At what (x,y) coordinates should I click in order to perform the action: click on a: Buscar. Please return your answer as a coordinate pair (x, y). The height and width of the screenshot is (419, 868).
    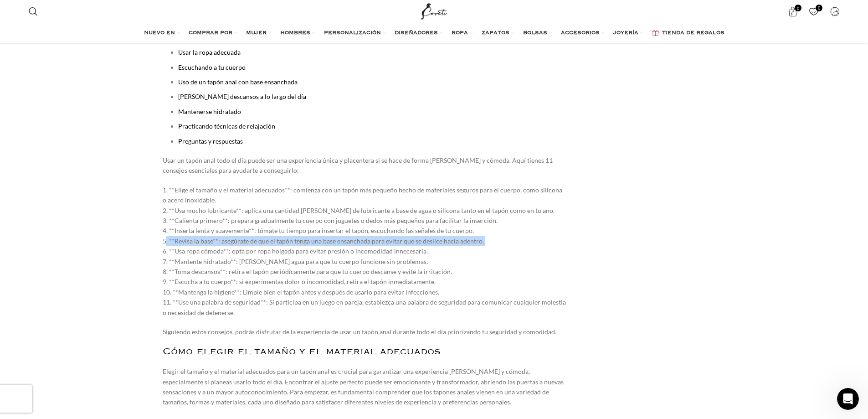
    Looking at the image, I should click on (33, 12).